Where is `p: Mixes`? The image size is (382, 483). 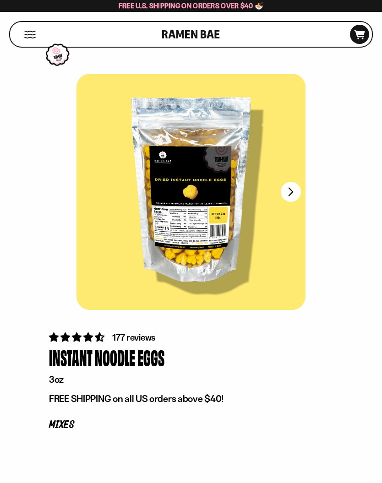 p: Mixes is located at coordinates (191, 425).